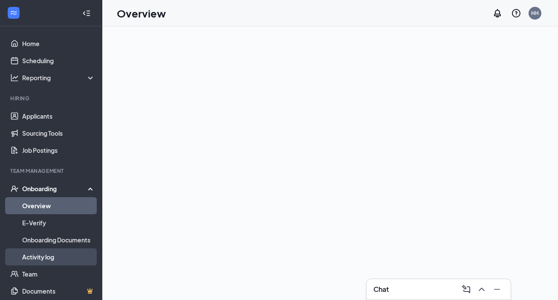 This screenshot has height=300, width=558. I want to click on div: Reporting, so click(59, 78).